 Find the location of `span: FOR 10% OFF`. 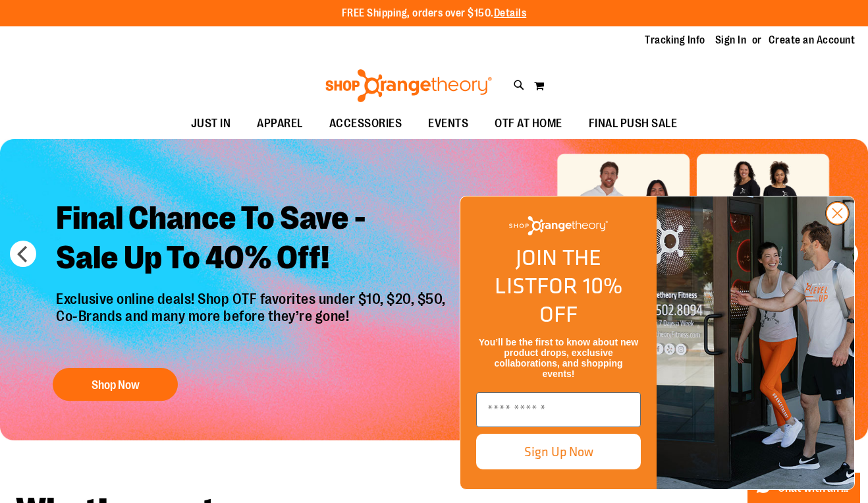

span: FOR 10% OFF is located at coordinates (580, 299).